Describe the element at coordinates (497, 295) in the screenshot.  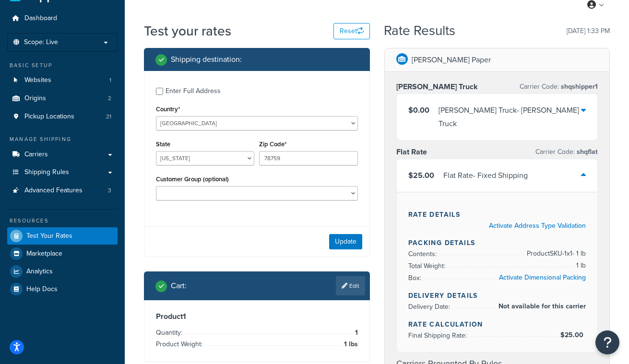
I see `h4: Delivery Details` at that location.